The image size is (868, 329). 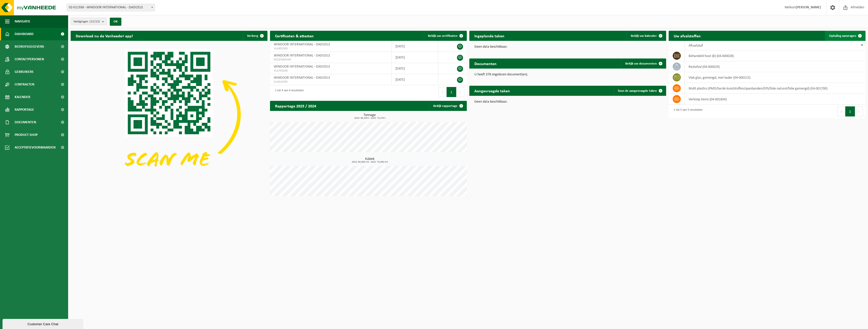 I want to click on span: Bekijk uw kalender, so click(x=644, y=35).